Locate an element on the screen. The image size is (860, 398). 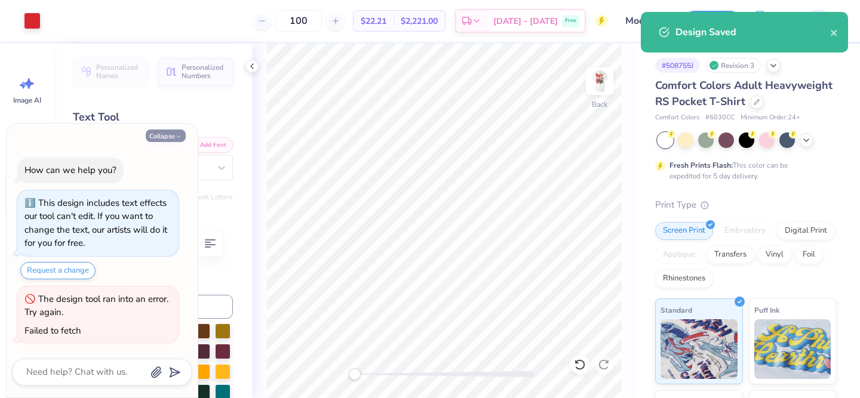
div: This design includes text effects our tool can't edit. If you want to change the text, our artist... is located at coordinates (96, 223).